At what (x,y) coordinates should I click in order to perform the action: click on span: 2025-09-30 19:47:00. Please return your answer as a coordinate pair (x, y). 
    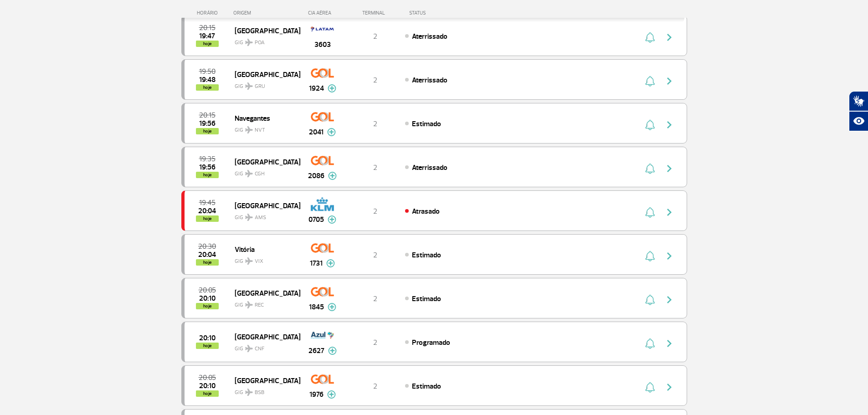
    Looking at the image, I should click on (207, 36).